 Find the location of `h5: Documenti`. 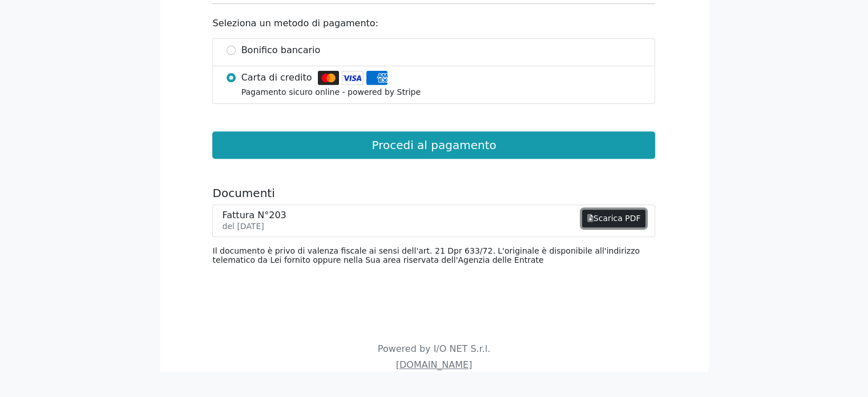

h5: Documenti is located at coordinates (434, 193).